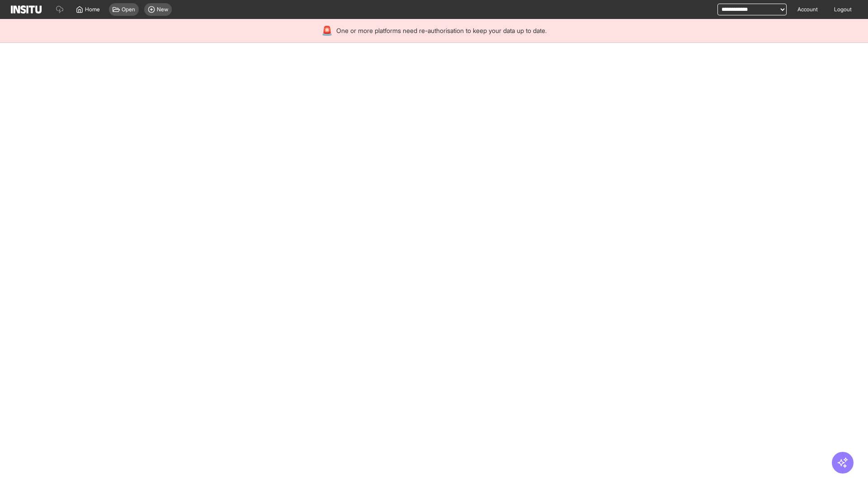 This screenshot has height=488, width=868. Describe the element at coordinates (162, 10) in the screenshot. I see `span: New` at that location.